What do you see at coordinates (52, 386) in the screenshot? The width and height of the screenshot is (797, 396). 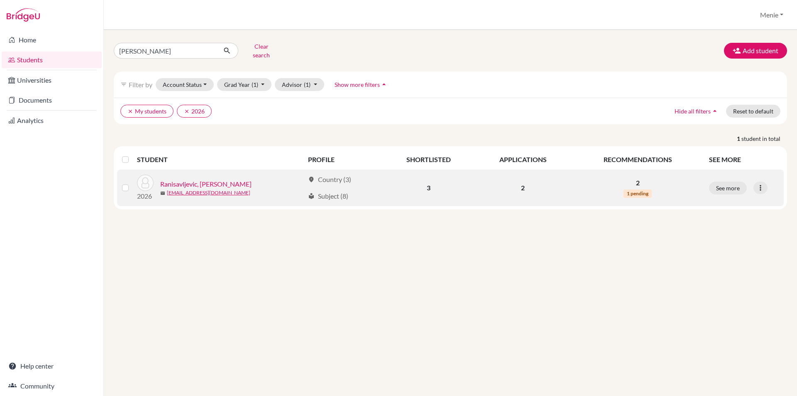 I see `a: Community` at bounding box center [52, 386].